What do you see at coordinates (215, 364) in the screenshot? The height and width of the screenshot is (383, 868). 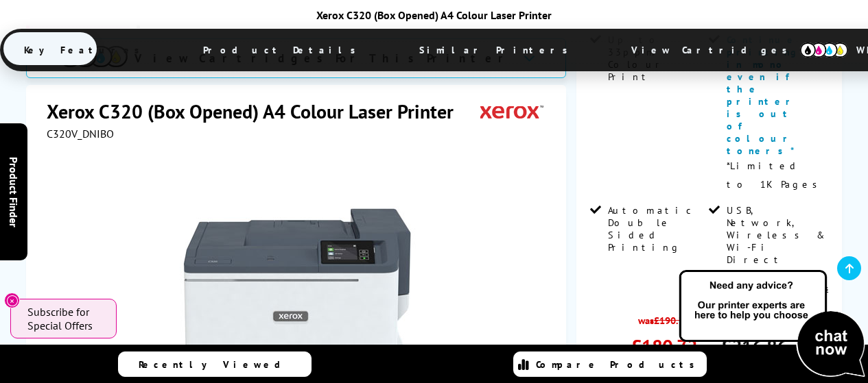 I see `a: Recently Viewed` at bounding box center [215, 364].